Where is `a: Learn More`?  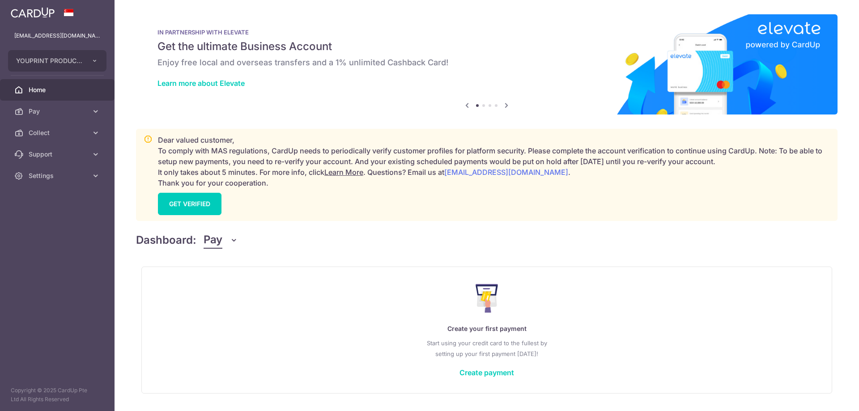 a: Learn More is located at coordinates (344, 172).